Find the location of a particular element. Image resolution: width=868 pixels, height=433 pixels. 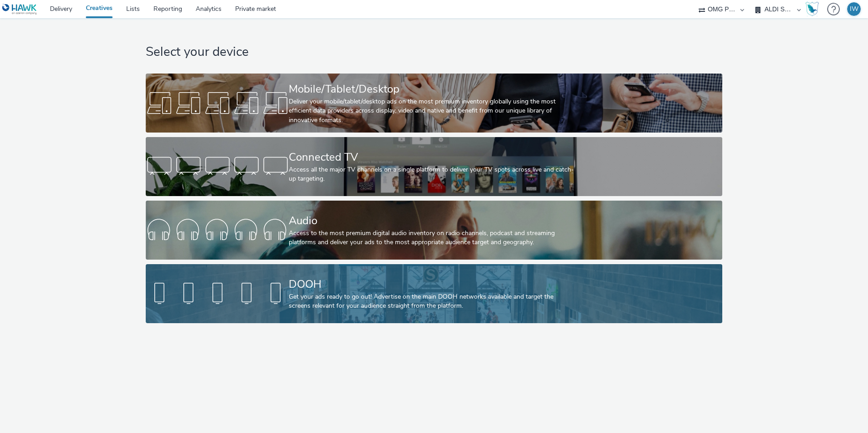

div: Hawk Academy is located at coordinates (812, 9).